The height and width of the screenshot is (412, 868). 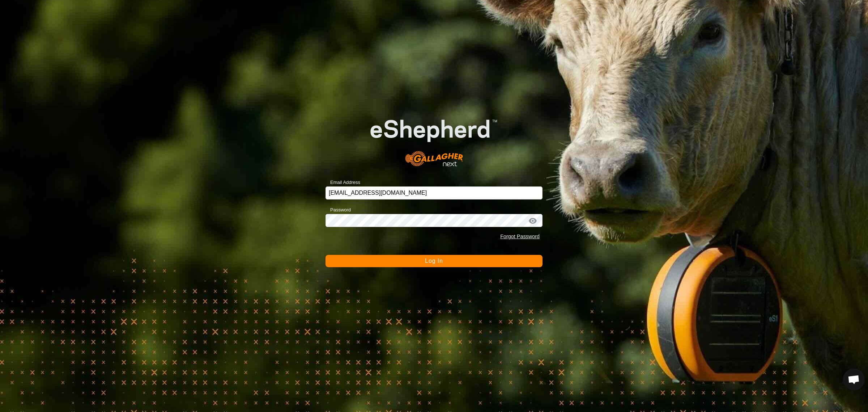 What do you see at coordinates (434, 261) in the screenshot?
I see `button: Log In` at bounding box center [434, 261].